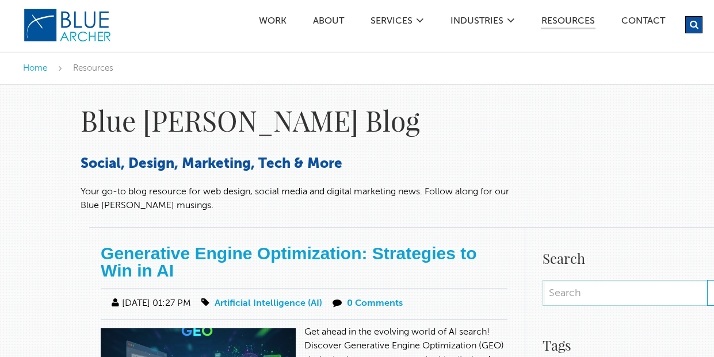  I want to click on a: Resources, so click(568, 23).